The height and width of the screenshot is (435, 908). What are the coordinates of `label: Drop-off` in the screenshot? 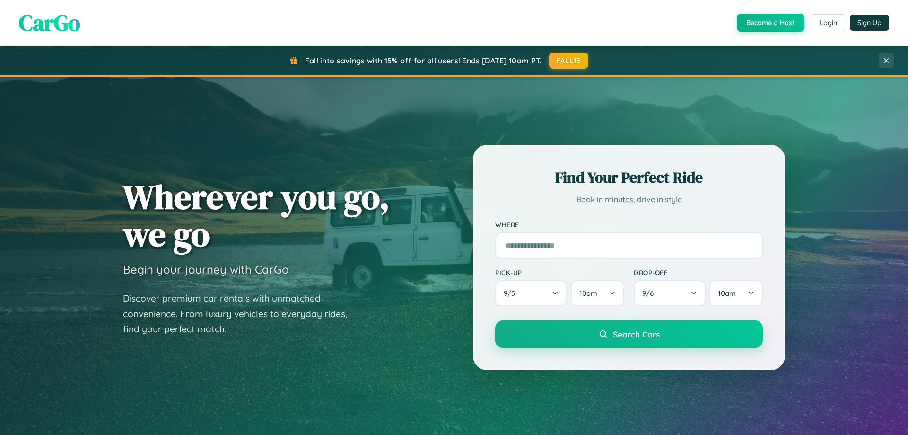 It's located at (698, 272).